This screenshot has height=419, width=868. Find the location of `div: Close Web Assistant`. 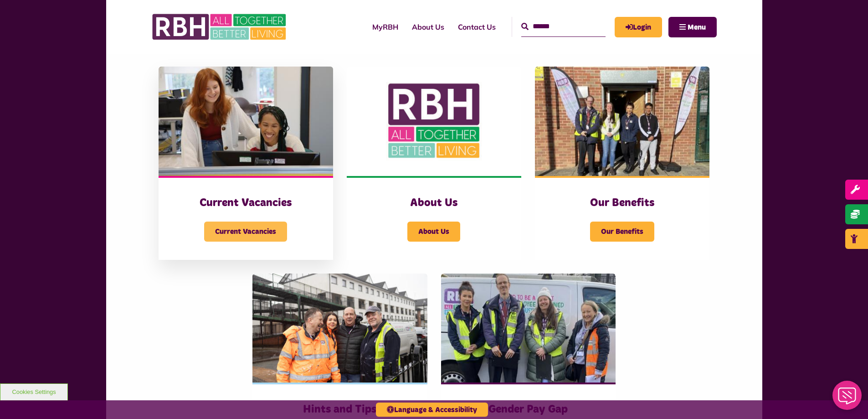

div: Close Web Assistant is located at coordinates (20, 18).